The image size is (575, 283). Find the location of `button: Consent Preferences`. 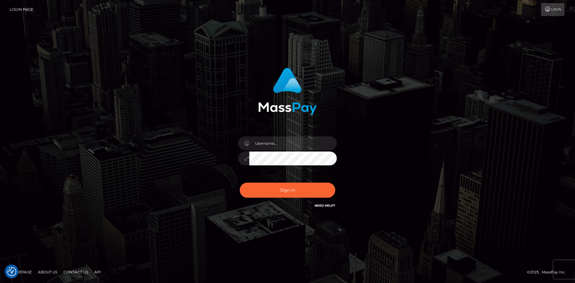

button: Consent Preferences is located at coordinates (12, 272).